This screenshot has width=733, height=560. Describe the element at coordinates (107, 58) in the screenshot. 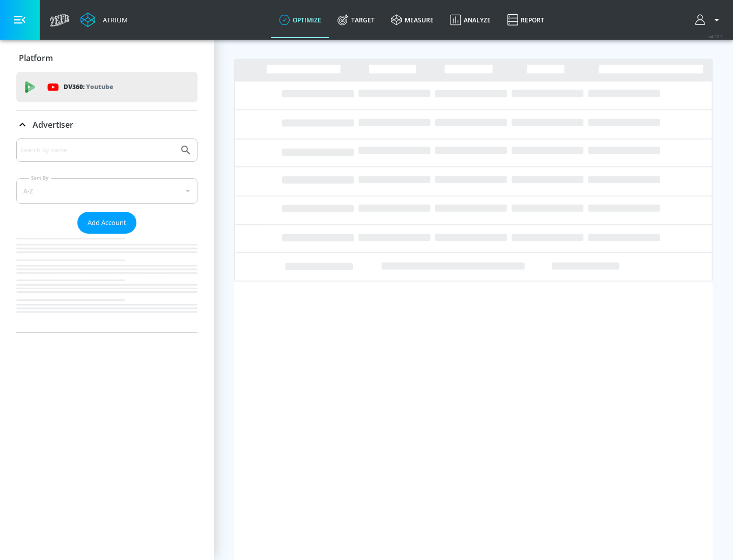

I see `div: Platform` at that location.